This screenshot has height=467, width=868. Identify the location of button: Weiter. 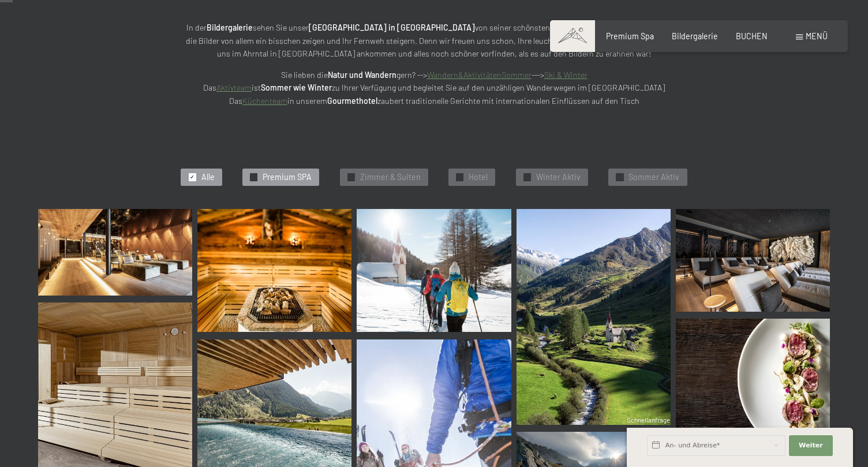
(811, 445).